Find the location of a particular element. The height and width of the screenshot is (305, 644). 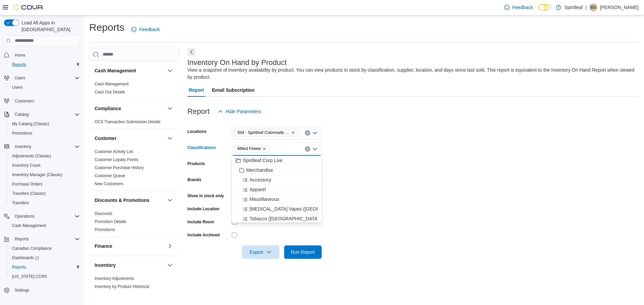

img: Cova is located at coordinates (28, 8).